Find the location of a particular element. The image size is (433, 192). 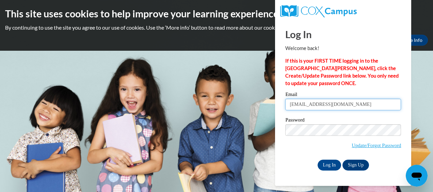

p: Welcome back! is located at coordinates (343, 48).